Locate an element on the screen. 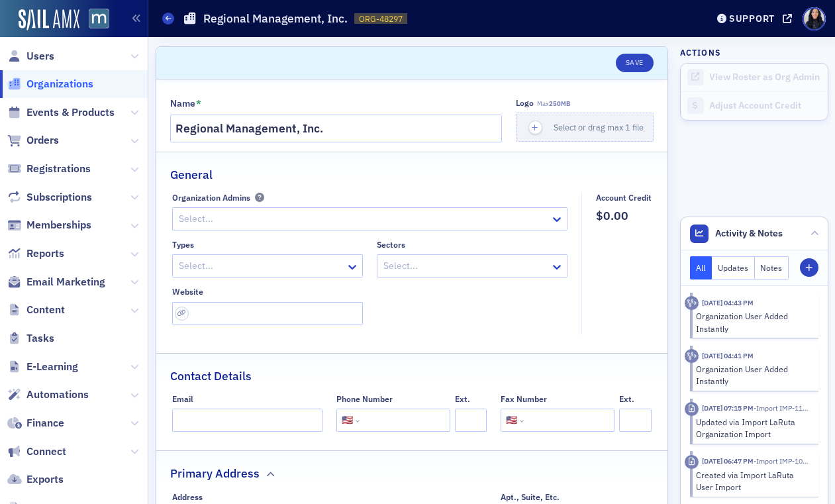 The image size is (835, 504). div: Organization Admins is located at coordinates (211, 197).